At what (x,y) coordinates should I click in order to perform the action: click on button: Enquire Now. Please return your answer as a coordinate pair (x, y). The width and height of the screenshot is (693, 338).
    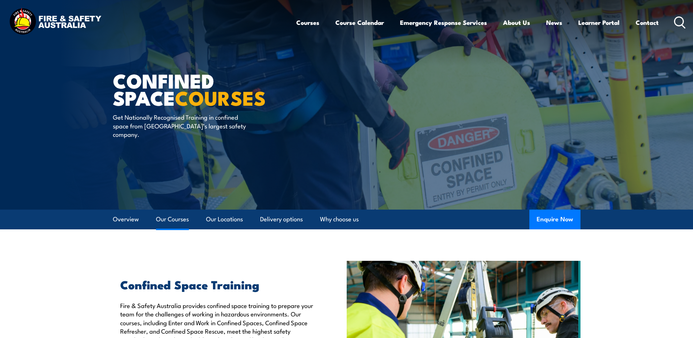
    Looking at the image, I should click on (555, 219).